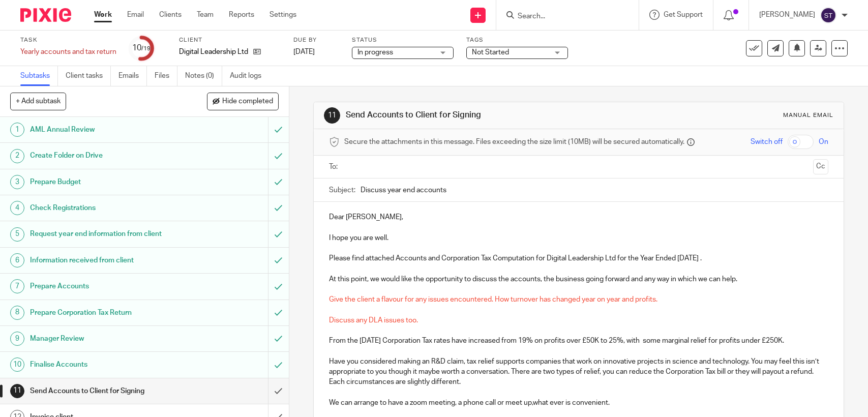 The height and width of the screenshot is (417, 868). What do you see at coordinates (403, 40) in the screenshot?
I see `label: Status` at bounding box center [403, 40].